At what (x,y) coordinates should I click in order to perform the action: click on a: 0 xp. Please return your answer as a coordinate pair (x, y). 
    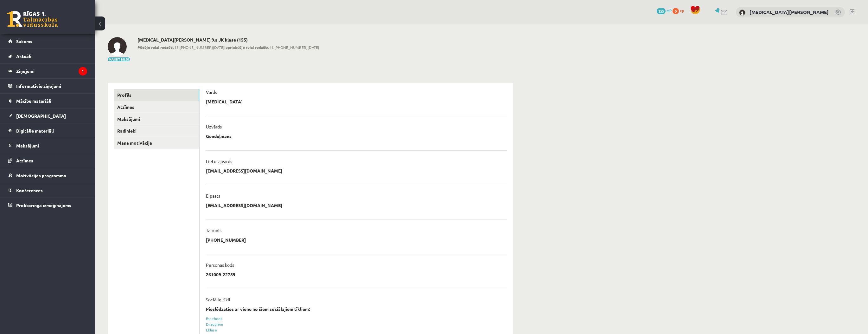
    Looking at the image, I should click on (680, 10).